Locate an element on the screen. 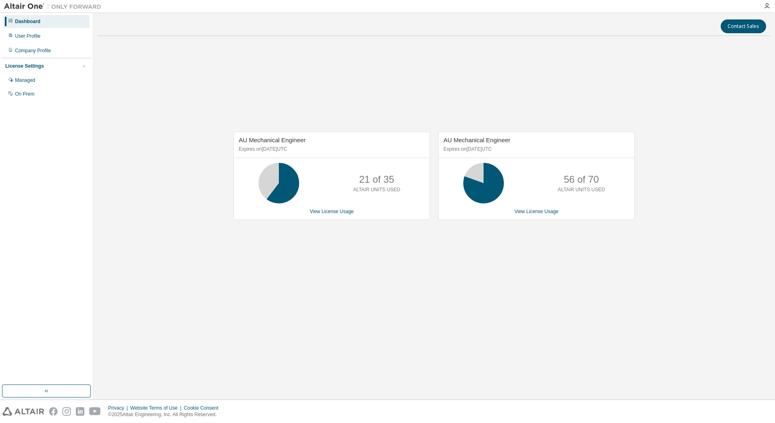 The height and width of the screenshot is (423, 775). p: 21 of 35 is located at coordinates (376, 180).